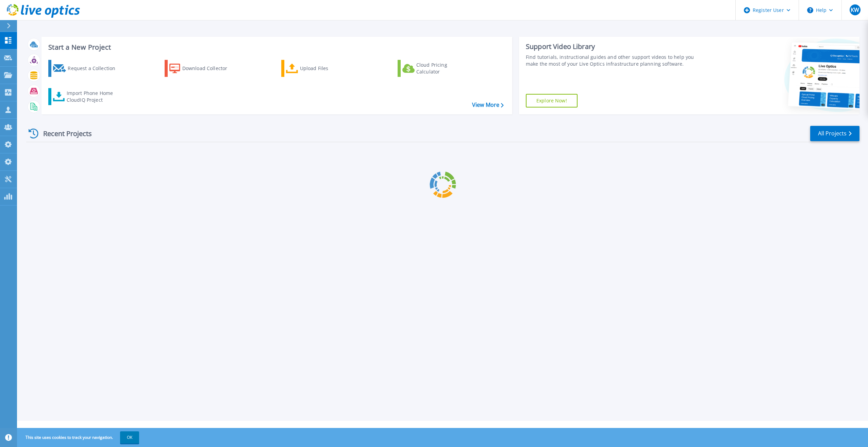 The width and height of the screenshot is (868, 447). I want to click on a: Cloud Pricing Calculator, so click(435, 68).